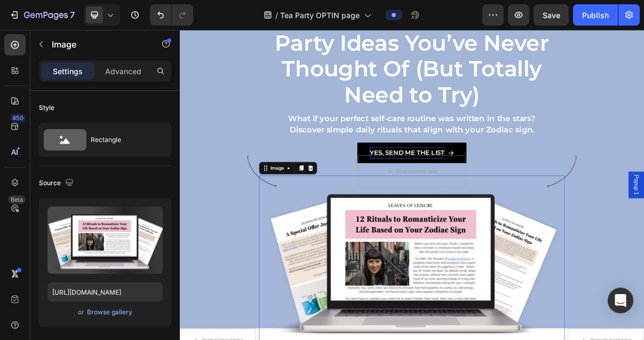 The image size is (644, 340). Describe the element at coordinates (17, 200) in the screenshot. I see `div: Beta` at that location.